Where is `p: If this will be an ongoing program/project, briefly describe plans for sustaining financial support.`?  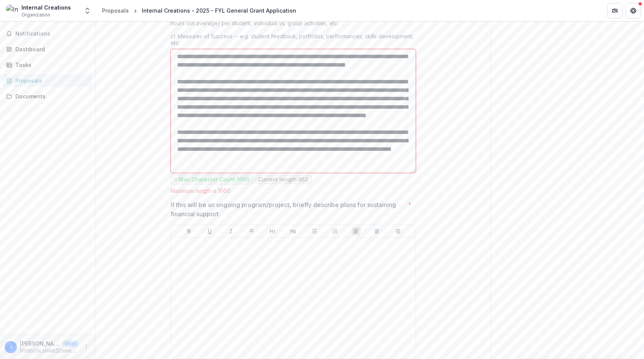 p: If this will be an ongoing program/project, briefly describe plans for sustaining financial support. is located at coordinates (288, 209).